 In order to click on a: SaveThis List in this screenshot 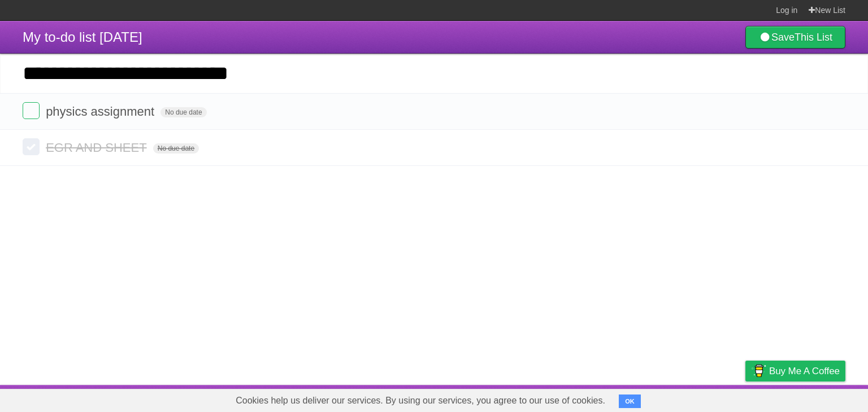, I will do `click(795, 37)`.